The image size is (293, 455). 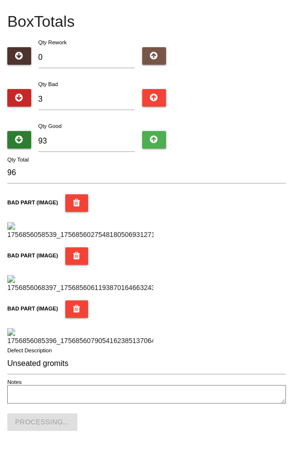 What do you see at coordinates (50, 126) in the screenshot?
I see `label: Qty Good` at bounding box center [50, 126].